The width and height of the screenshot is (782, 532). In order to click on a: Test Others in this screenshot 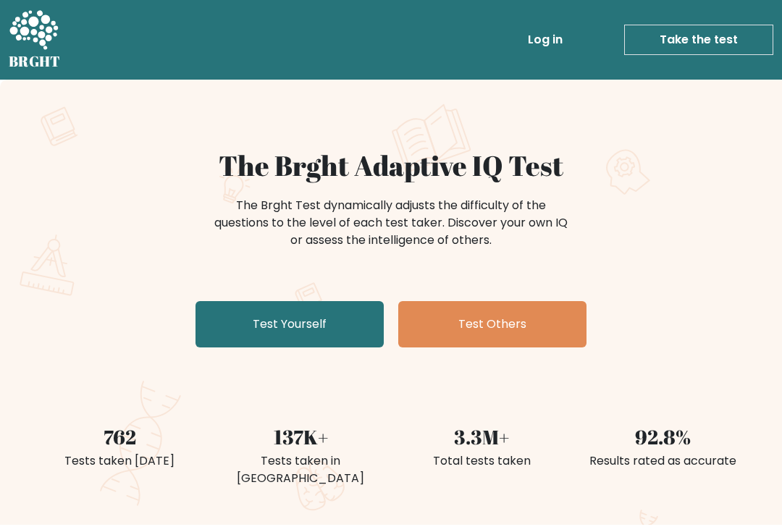, I will do `click(493, 325)`.